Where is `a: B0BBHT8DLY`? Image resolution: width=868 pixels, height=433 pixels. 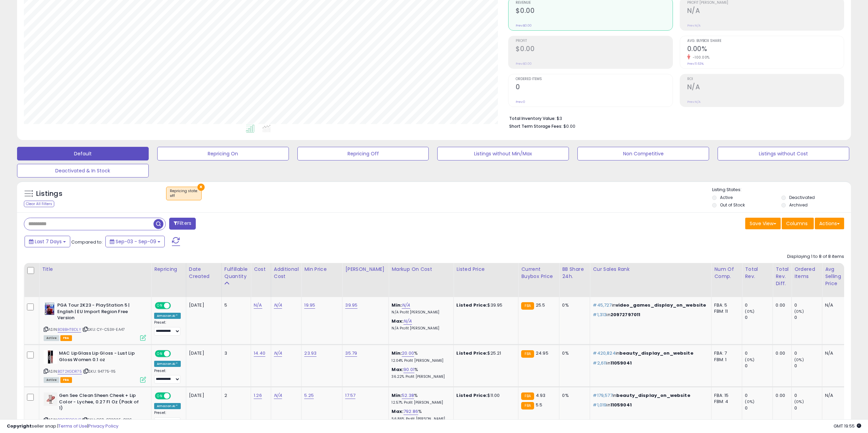
a: B0BBHT8DLY is located at coordinates (69, 329).